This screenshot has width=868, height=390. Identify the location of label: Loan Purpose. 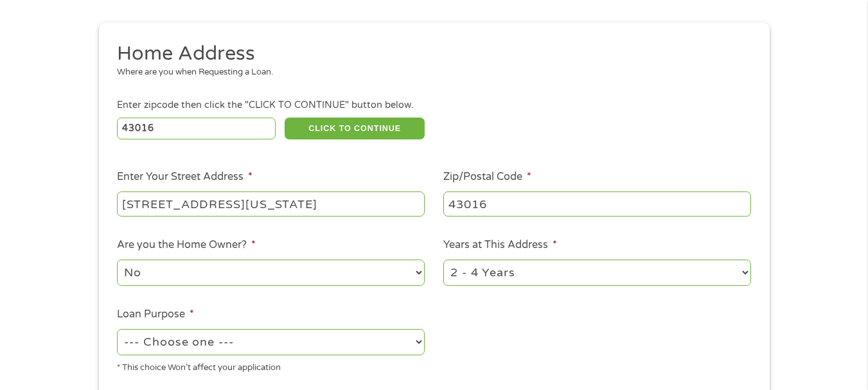
(156, 315).